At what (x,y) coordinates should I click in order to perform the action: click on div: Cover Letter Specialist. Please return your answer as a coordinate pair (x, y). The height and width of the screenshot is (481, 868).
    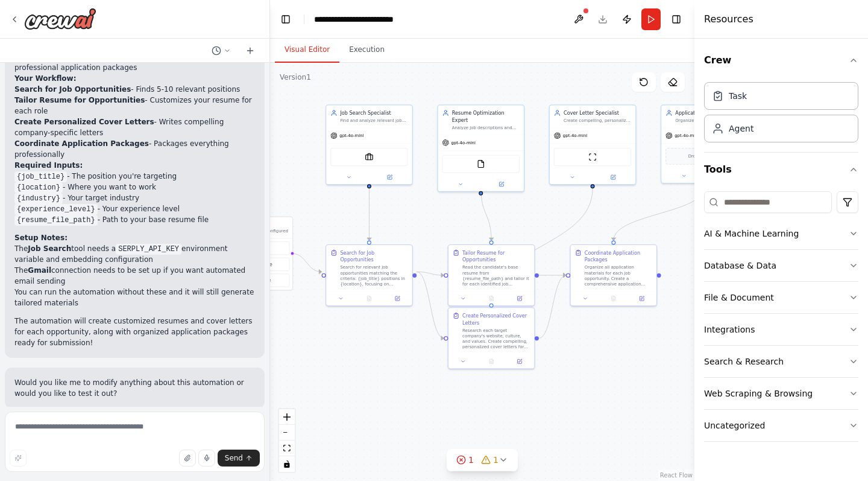
    Looking at the image, I should click on (598, 113).